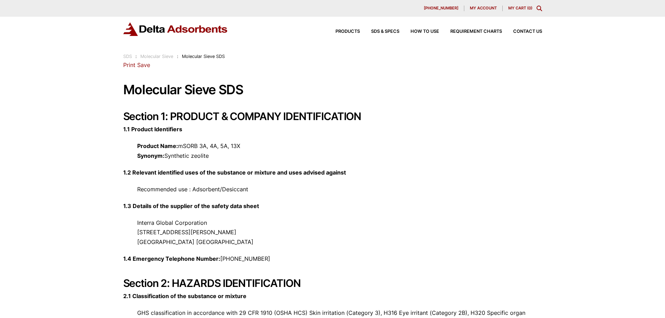  What do you see at coordinates (483, 8) in the screenshot?
I see `a: My account` at bounding box center [483, 8].